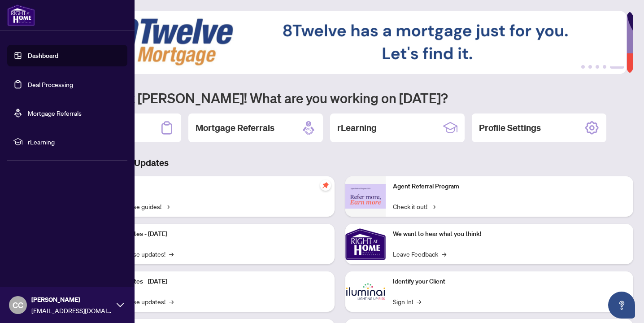 The width and height of the screenshot is (644, 323). What do you see at coordinates (419, 254) in the screenshot?
I see `a: Leave Feedback→` at bounding box center [419, 254].